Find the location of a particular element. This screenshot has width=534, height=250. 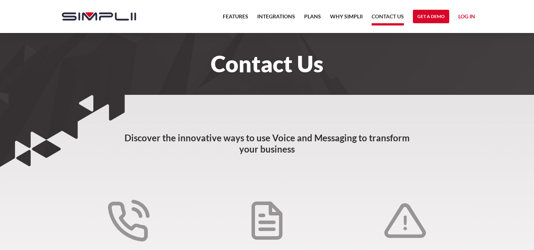

a: Why Simplii is located at coordinates (346, 19).